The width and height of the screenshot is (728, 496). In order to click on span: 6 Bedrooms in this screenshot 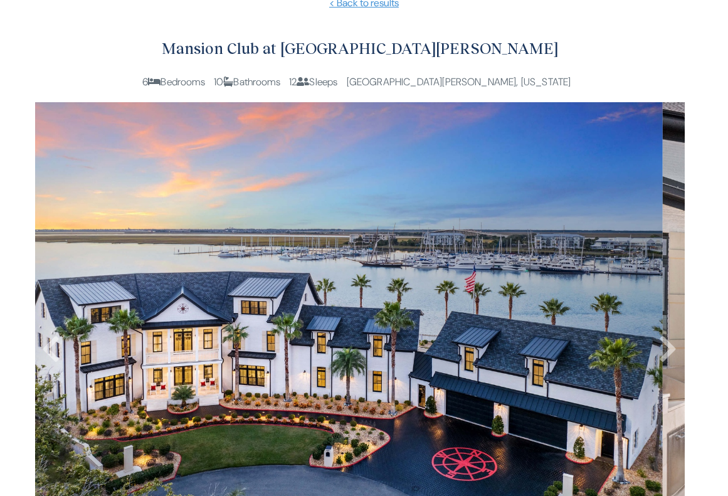, I will do `click(174, 82)`.